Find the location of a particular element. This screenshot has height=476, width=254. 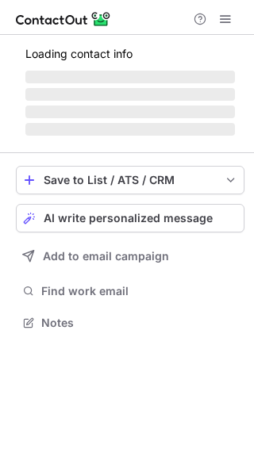

span: Find work email is located at coordinates (140, 291).